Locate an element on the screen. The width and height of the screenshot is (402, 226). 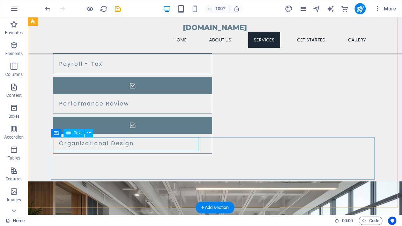
span: 00 00 is located at coordinates (347, 221).